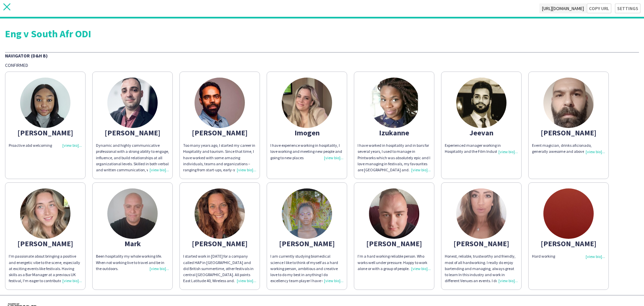  I want to click on div: Been hospitality my whole working life. When not working live to travel and be in the outdoors., so click(133, 262).